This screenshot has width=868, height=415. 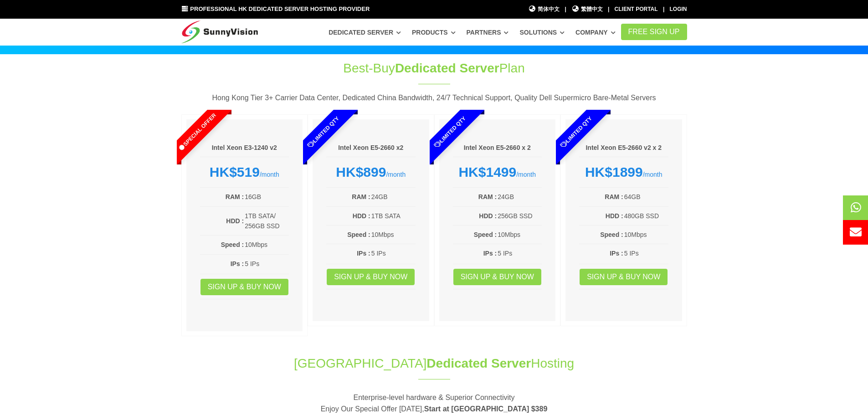 What do you see at coordinates (519, 216) in the screenshot?
I see `td: 256GB SSD` at bounding box center [519, 216].